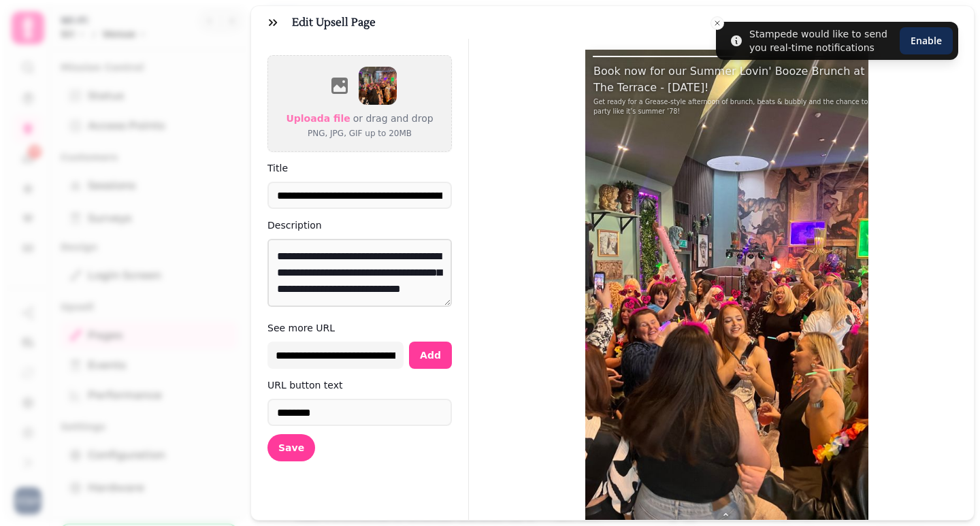 The image size is (980, 526). What do you see at coordinates (292, 448) in the screenshot?
I see `span: Save` at bounding box center [292, 448].